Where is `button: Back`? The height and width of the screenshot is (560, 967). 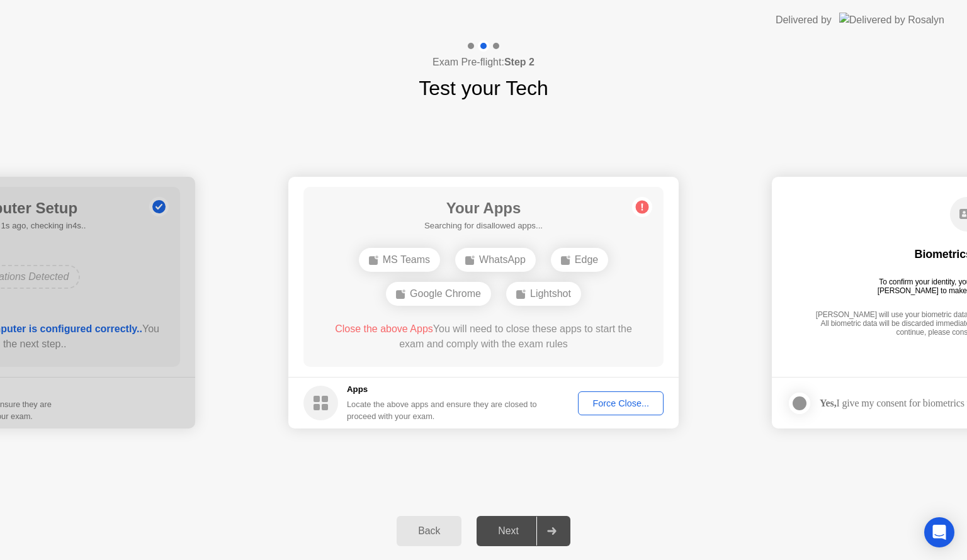 button: Back is located at coordinates (429, 531).